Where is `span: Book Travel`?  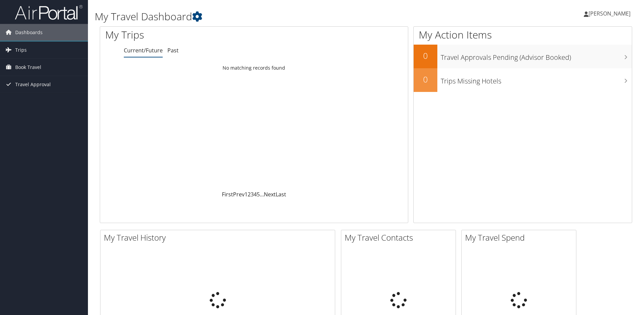
span: Book Travel is located at coordinates (28, 67).